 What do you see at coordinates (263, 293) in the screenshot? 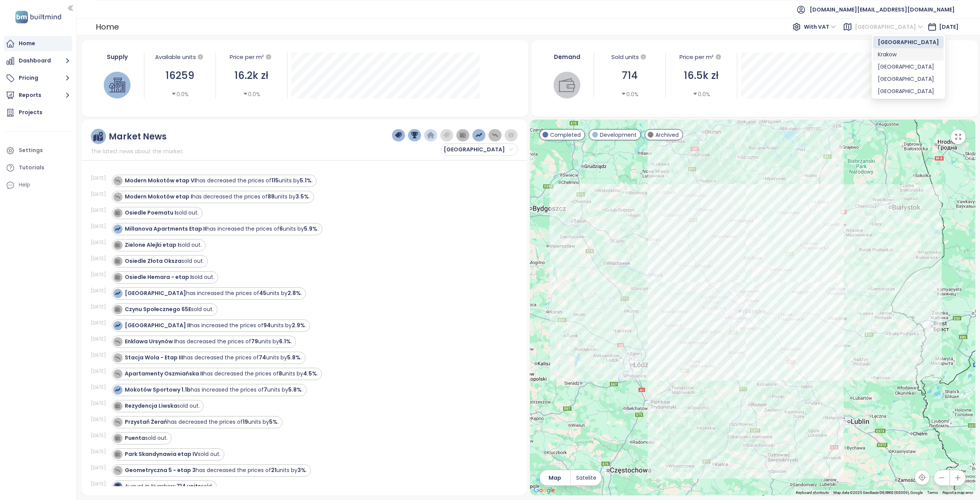
I see `strong: 45` at bounding box center [263, 293].